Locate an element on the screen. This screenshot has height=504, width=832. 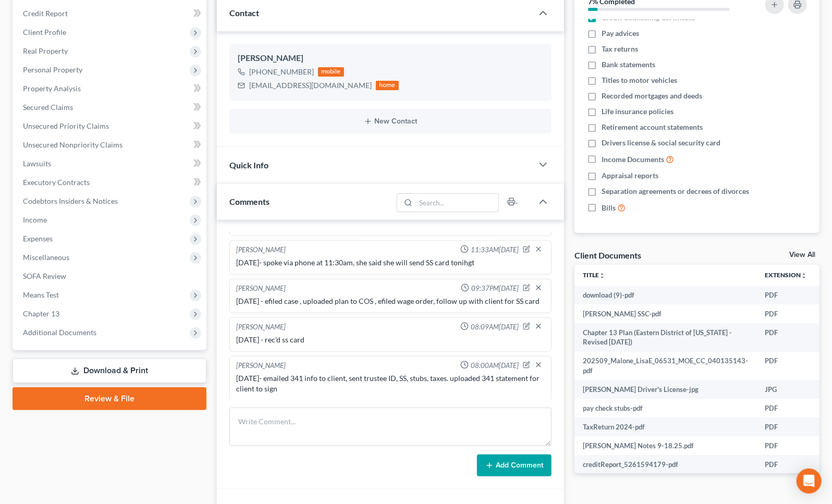
a: Credit Report is located at coordinates (111, 13).